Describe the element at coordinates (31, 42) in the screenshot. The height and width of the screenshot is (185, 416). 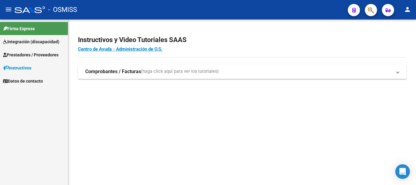
I see `span: Integración (discapacidad)` at that location.